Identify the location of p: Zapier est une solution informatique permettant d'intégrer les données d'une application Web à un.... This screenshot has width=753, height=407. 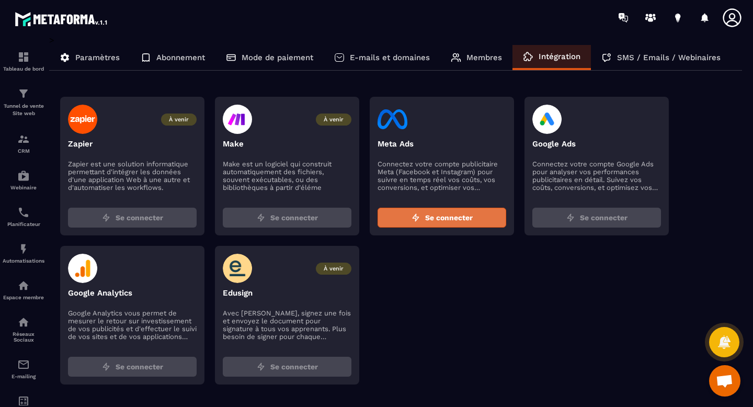
(132, 176).